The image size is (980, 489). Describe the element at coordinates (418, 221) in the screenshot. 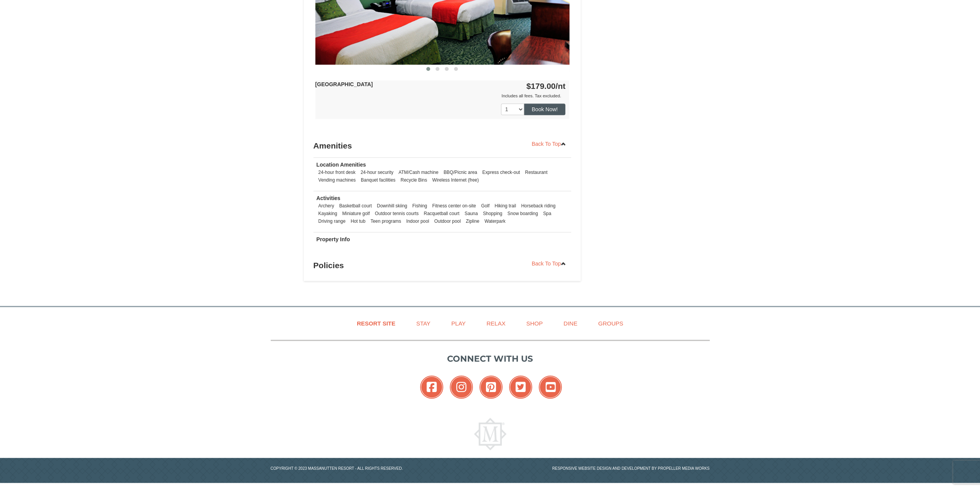

I see `li: Indoor pool` at that location.